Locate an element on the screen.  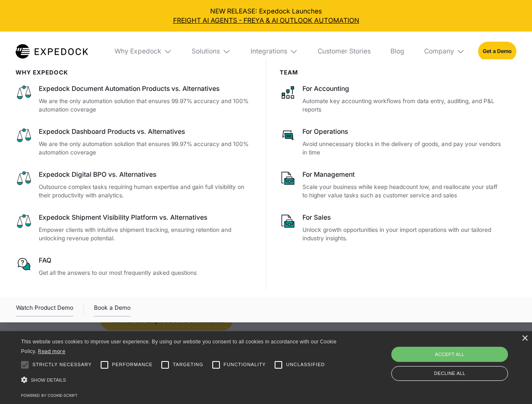
p: Scale your business while keep headcount low, and reallocate your staff to higher value tasks suc... is located at coordinates (402, 192).